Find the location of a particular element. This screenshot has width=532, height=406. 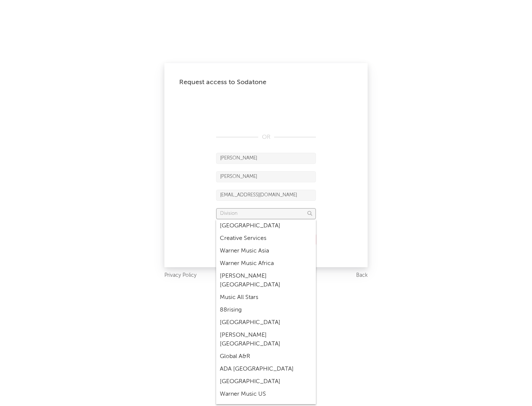

div: 88rising is located at coordinates (266, 310).